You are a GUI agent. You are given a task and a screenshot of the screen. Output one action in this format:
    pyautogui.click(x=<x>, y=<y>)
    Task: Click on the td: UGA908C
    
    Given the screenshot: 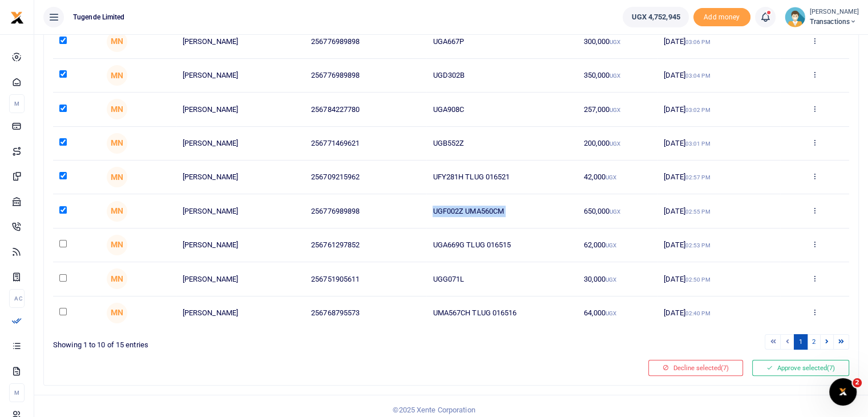 What is the action you would take?
    pyautogui.click(x=501, y=109)
    